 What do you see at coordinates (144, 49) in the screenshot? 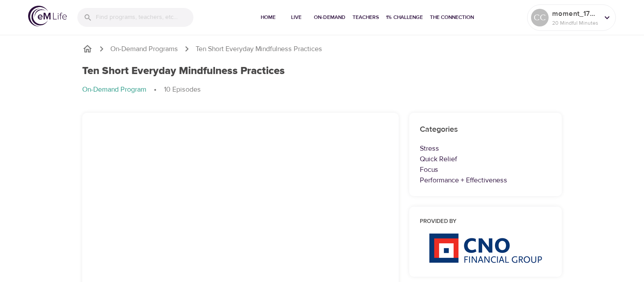
I see `a: On-Demand Programs` at bounding box center [144, 49].